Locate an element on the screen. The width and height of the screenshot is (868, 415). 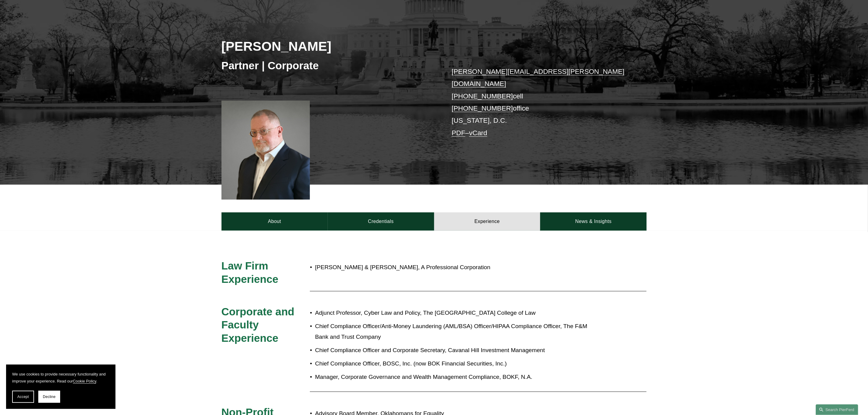
a: About is located at coordinates (275, 222).